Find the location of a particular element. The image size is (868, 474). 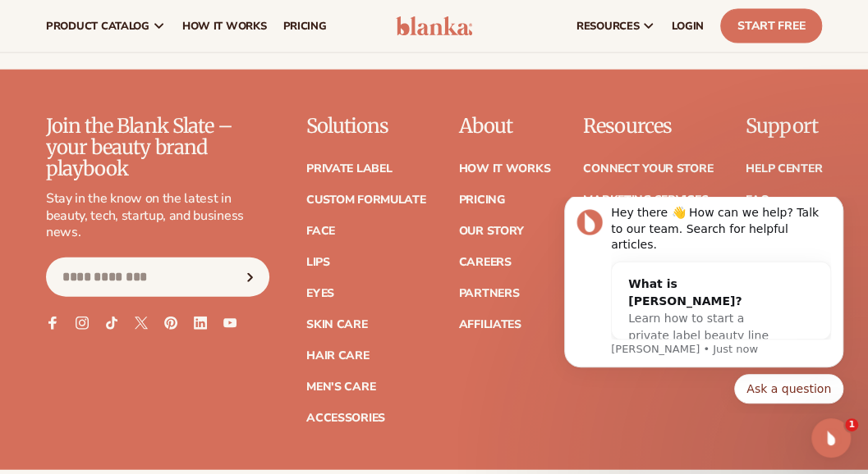

a: Help Center is located at coordinates (783, 169).